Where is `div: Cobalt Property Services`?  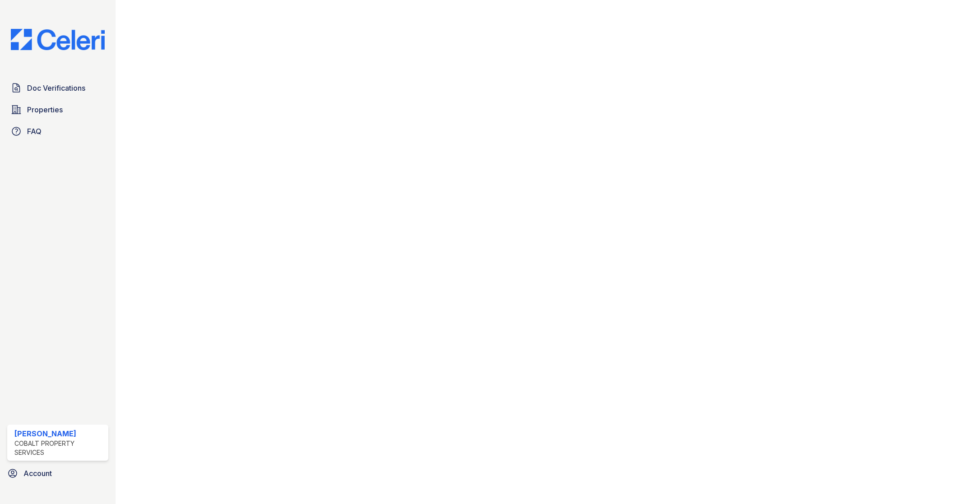
div: Cobalt Property Services is located at coordinates (60, 448).